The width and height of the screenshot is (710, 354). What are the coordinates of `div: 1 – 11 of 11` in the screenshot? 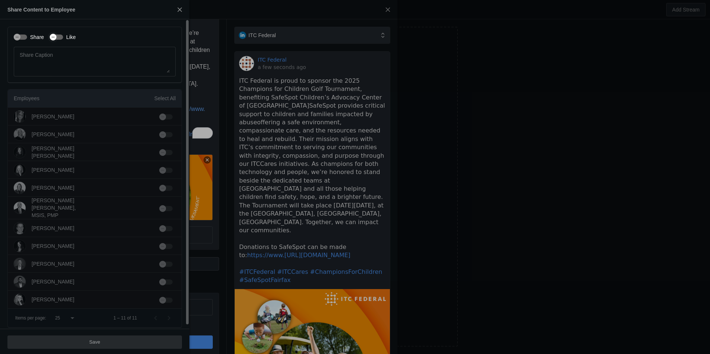 It's located at (125, 318).